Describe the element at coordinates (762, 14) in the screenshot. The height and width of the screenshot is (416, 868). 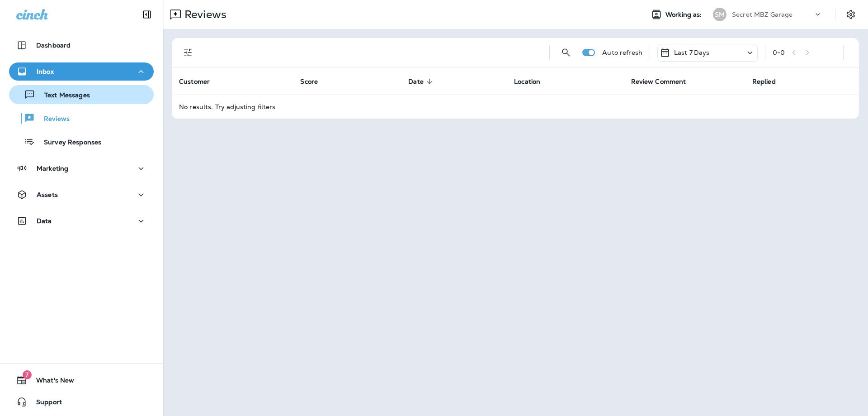
I see `p: Secret MBZ Garage` at that location.